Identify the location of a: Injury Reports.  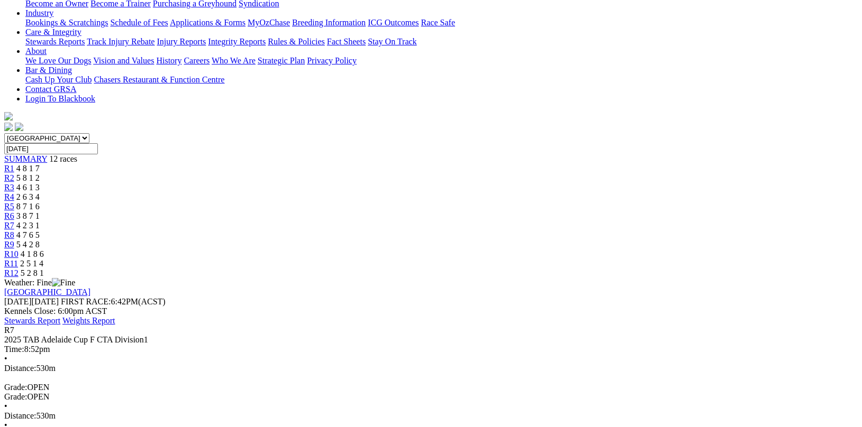
(181, 41).